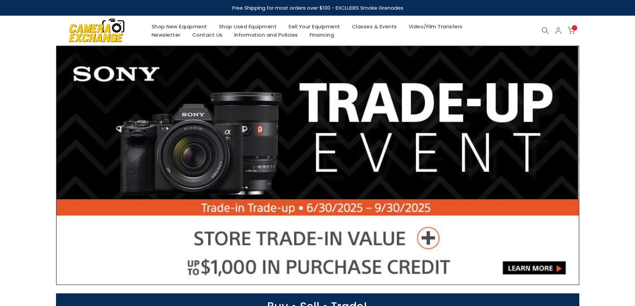 This screenshot has width=635, height=306. Describe the element at coordinates (266, 35) in the screenshot. I see `a: Information and Policies` at that location.